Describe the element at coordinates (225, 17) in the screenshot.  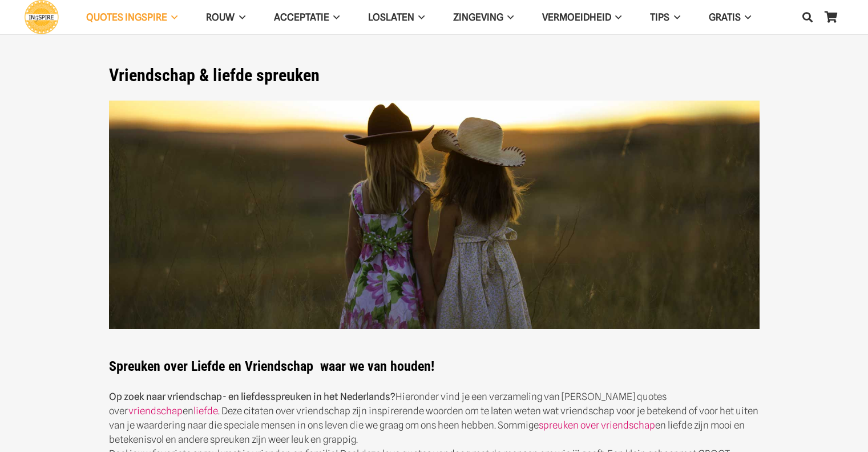
I see `a: ROUWROUW Menu` at that location.